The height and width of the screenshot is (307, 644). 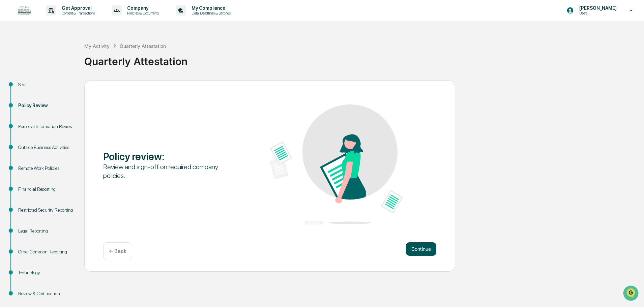 What do you see at coordinates (118, 251) in the screenshot?
I see `p: ← Back` at bounding box center [118, 251].